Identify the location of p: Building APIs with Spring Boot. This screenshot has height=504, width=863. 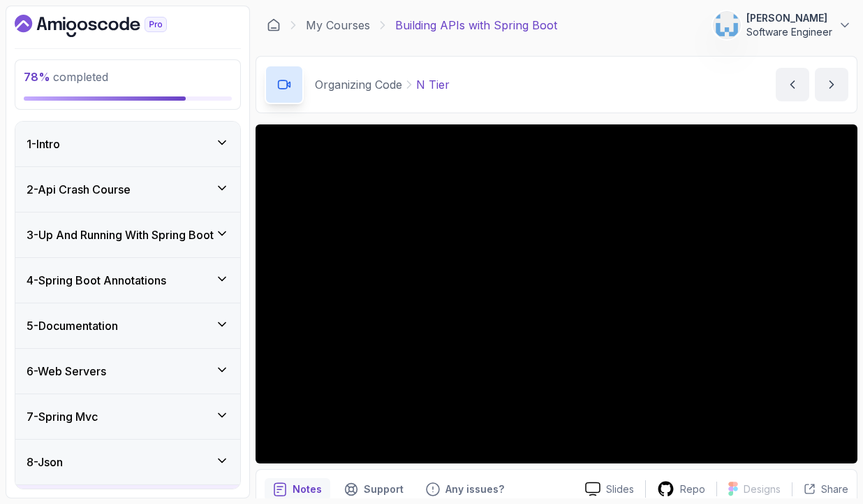
(476, 25).